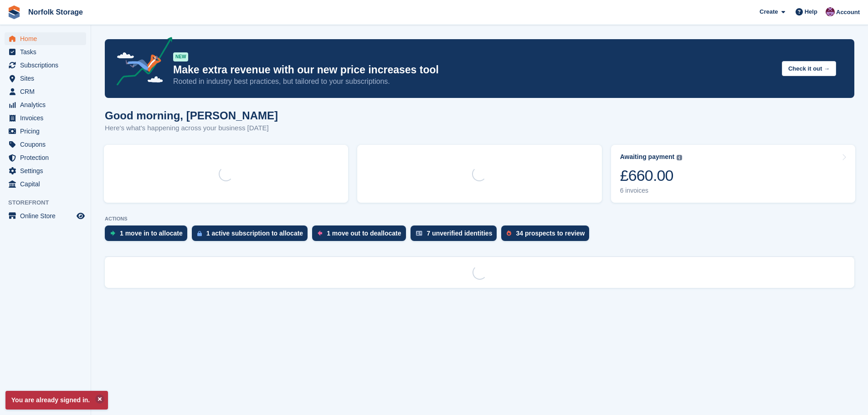 The height and width of the screenshot is (415, 868). What do you see at coordinates (480, 219) in the screenshot?
I see `p: ACTIONS` at bounding box center [480, 219].